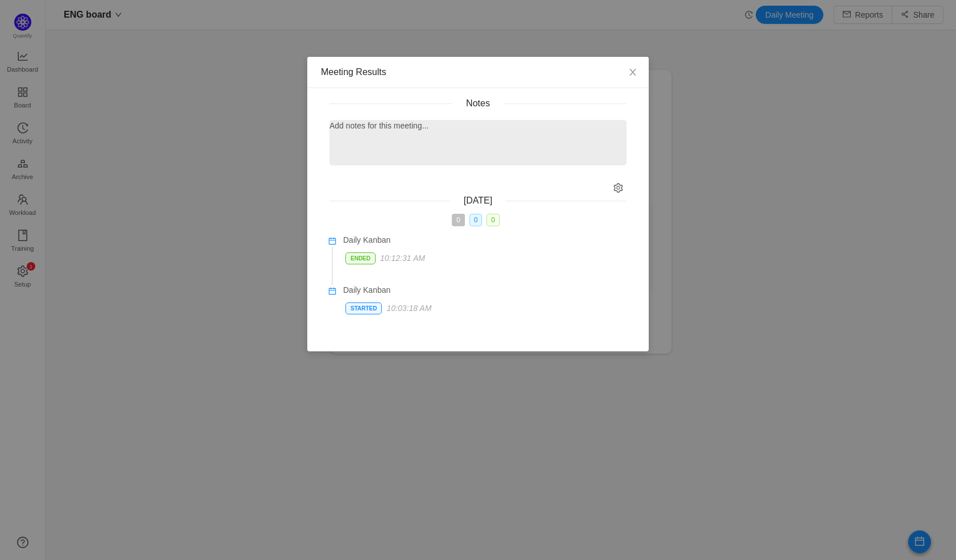  Describe the element at coordinates (633, 72) in the screenshot. I see `i: icon: close` at that location.